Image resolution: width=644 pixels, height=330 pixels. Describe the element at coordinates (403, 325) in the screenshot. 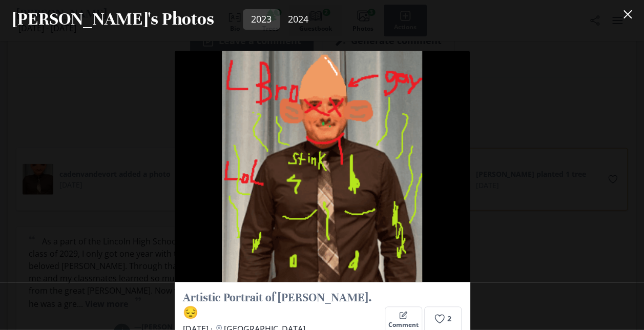

I see `span: Comment` at that location.